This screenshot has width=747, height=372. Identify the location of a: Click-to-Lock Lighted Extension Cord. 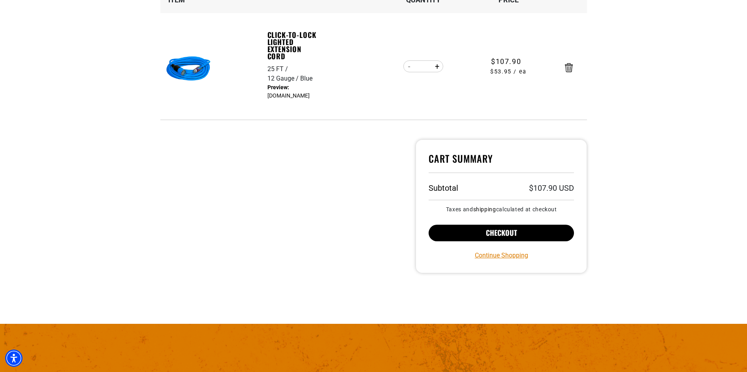
(295, 45).